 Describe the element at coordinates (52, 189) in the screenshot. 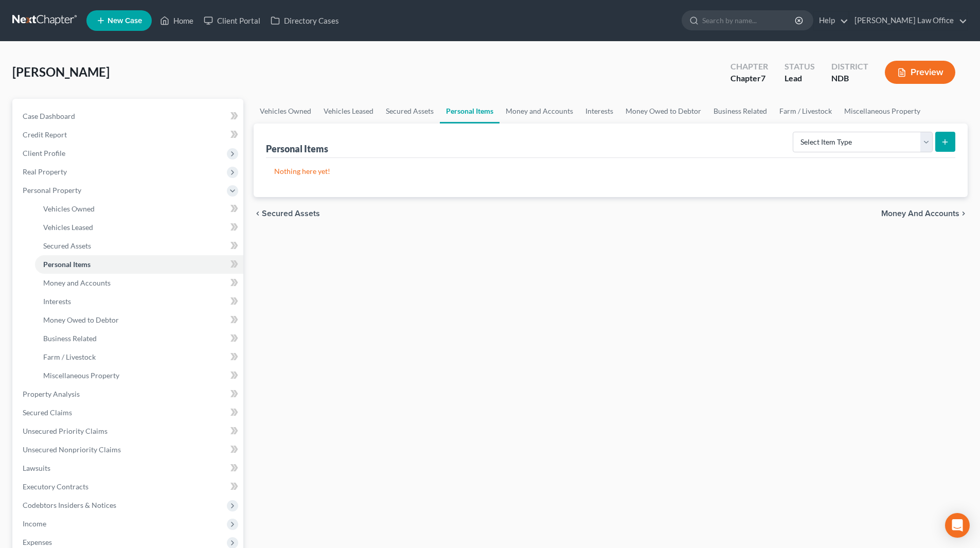

I see `span: Personal Property` at that location.